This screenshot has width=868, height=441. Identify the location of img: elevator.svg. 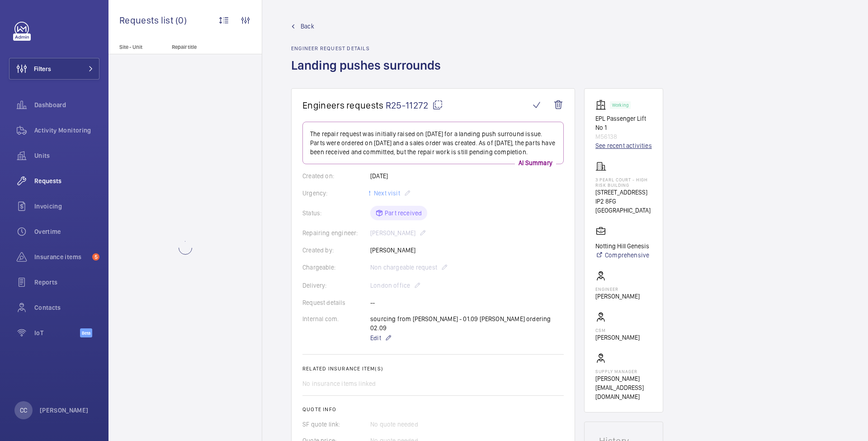
(602, 105).